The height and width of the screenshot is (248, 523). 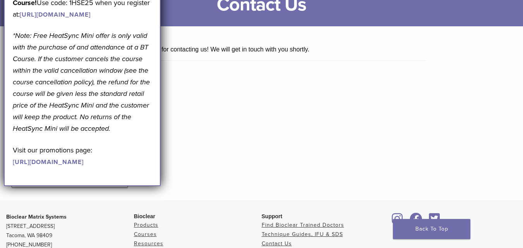 I want to click on a: Contact Us, so click(x=277, y=243).